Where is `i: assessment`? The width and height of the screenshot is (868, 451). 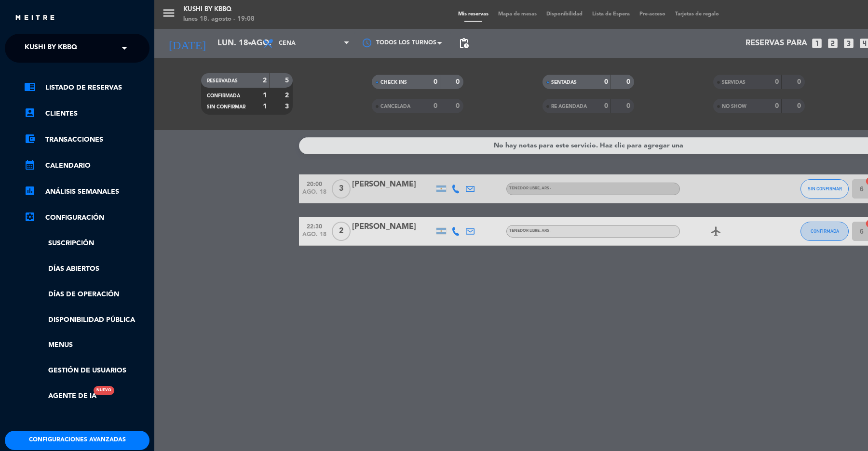
i: assessment is located at coordinates (30, 191).